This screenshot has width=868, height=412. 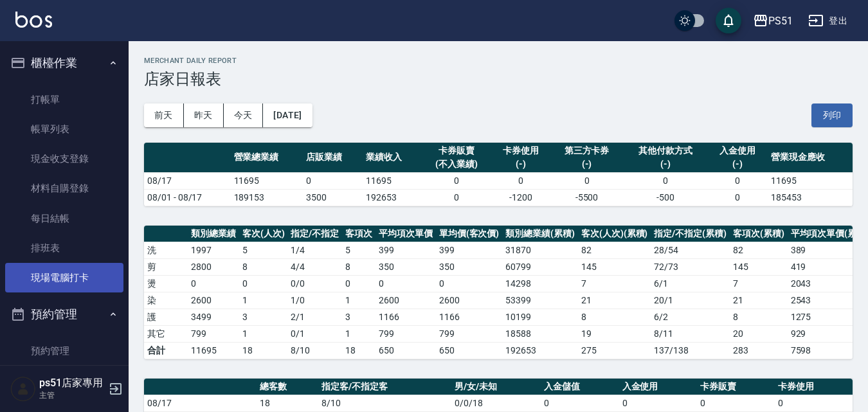 What do you see at coordinates (315, 283) in the screenshot?
I see `td: 0 / 0` at bounding box center [315, 283].